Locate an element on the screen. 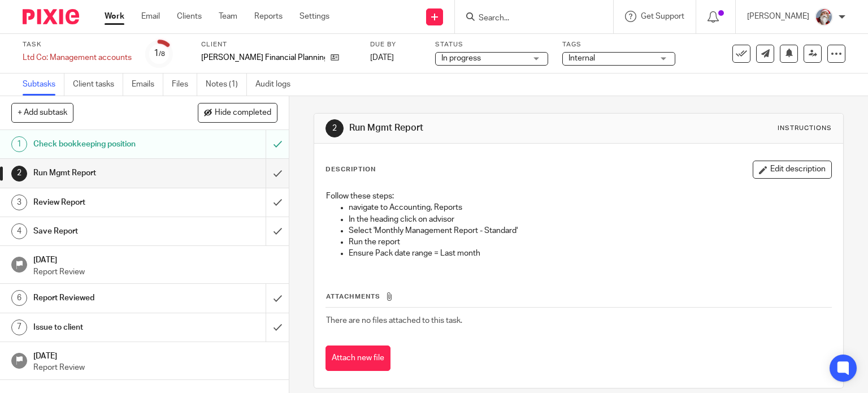  div: 4 is located at coordinates (19, 231).